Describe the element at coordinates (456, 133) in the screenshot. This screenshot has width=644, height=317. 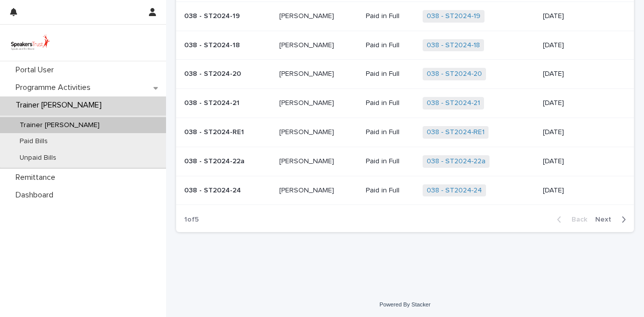
I see `a: 038 - ST2024-RE1` at that location.